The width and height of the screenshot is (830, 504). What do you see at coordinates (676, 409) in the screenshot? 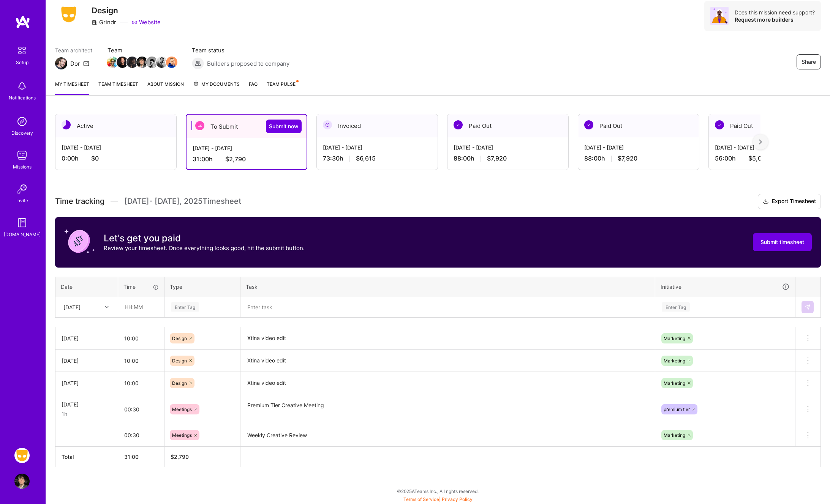
I see `span: premium tier` at bounding box center [676, 409].